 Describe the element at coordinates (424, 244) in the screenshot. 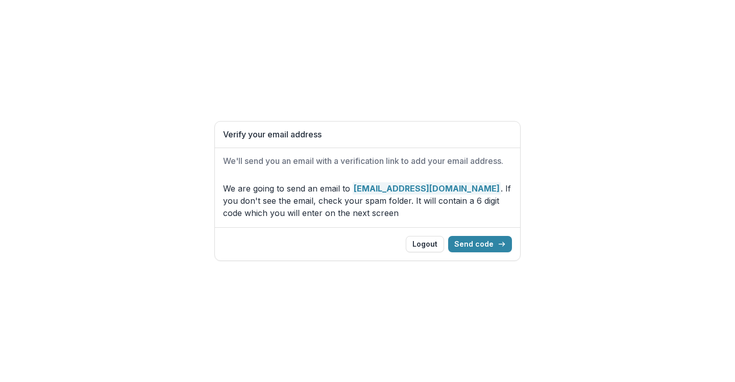

I see `button: Logout` at that location.